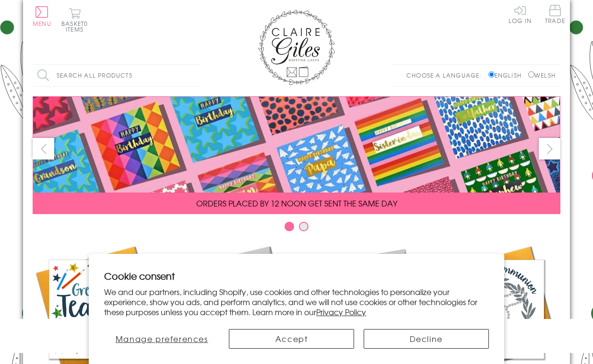 This screenshot has height=364, width=593. I want to click on label: English, so click(507, 76).